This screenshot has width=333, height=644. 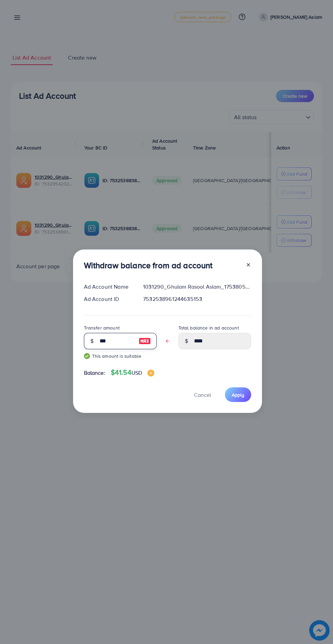 What do you see at coordinates (197, 299) in the screenshot?
I see `div: 7532538961244635153` at bounding box center [197, 299].